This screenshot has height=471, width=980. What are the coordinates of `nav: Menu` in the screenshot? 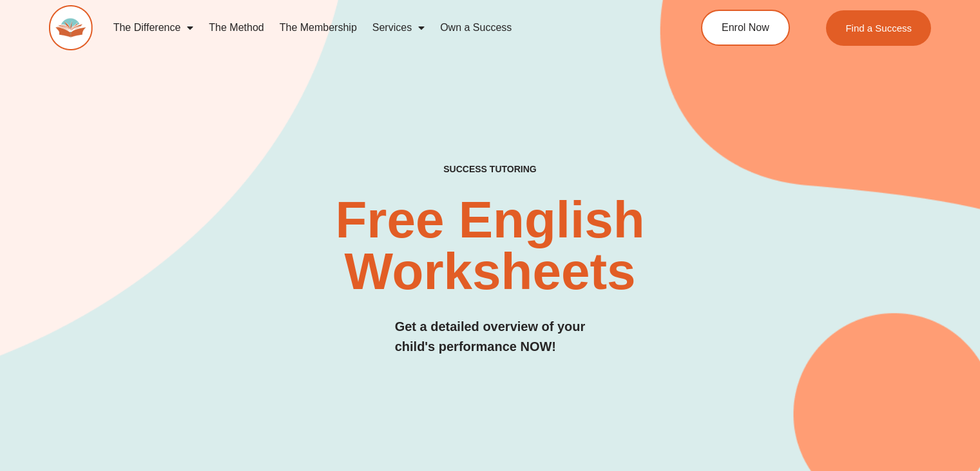 It's located at (378, 28).